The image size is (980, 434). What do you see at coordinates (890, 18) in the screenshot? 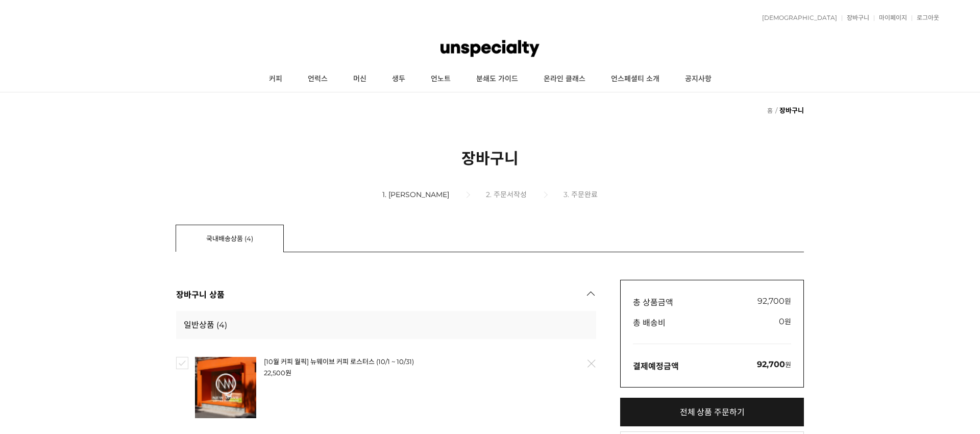
I see `a: 마이페이지` at bounding box center [890, 18].